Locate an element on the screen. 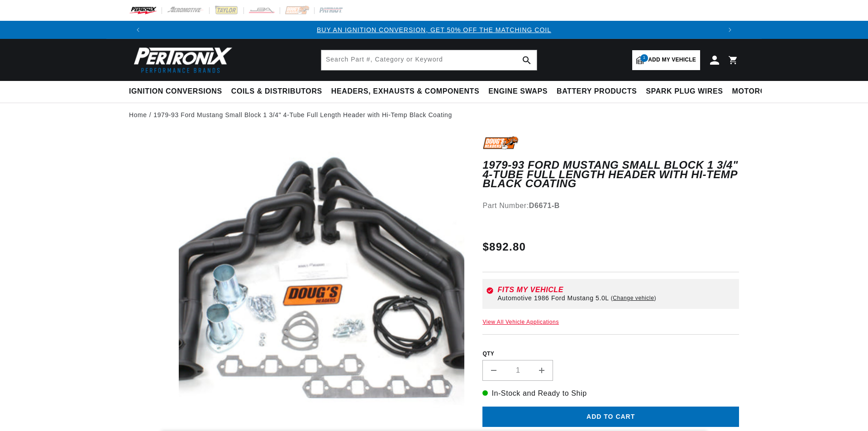 The width and height of the screenshot is (868, 431). summary: Motorcycle is located at coordinates (759, 91).